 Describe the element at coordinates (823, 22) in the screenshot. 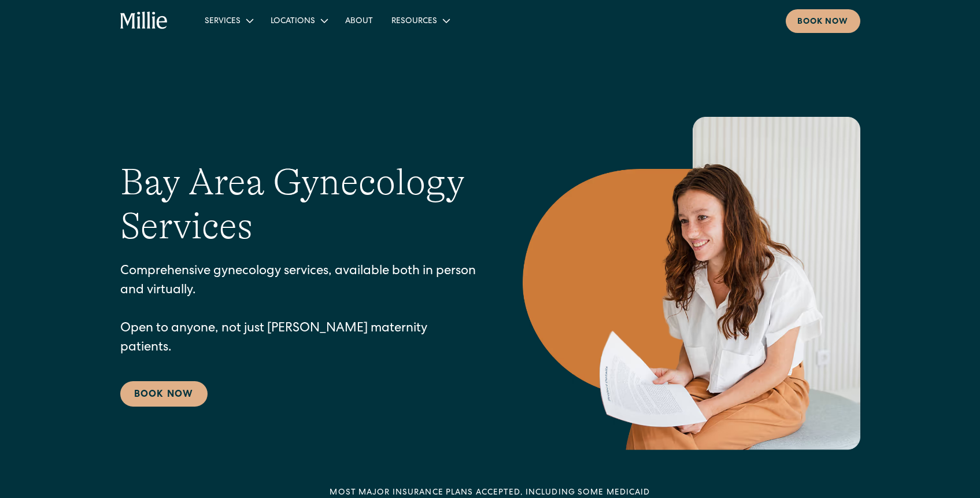

I see `div: Book now` at that location.